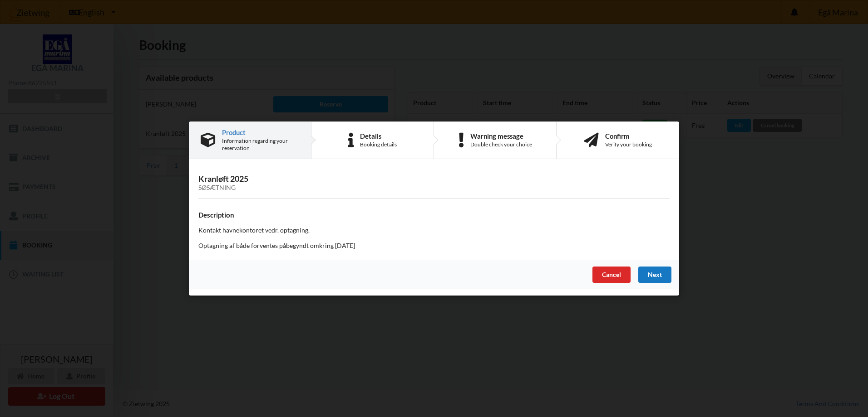  What do you see at coordinates (261, 133) in the screenshot?
I see `div: Product` at bounding box center [261, 133].